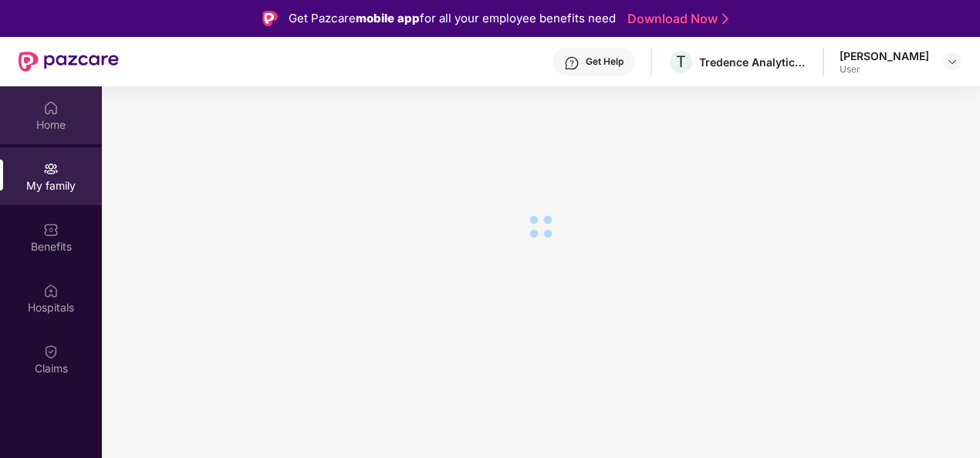  Describe the element at coordinates (51, 169) in the screenshot. I see `img: svg+xml;base64,PHN2ZyB3aWR0aD0iMjAiIGhlaWdodD0iMjAiIHZpZXdCb3g9IjAgMCAyMCAyMCIgZmlsbD0ibm9uZSIgeG...` at that location.